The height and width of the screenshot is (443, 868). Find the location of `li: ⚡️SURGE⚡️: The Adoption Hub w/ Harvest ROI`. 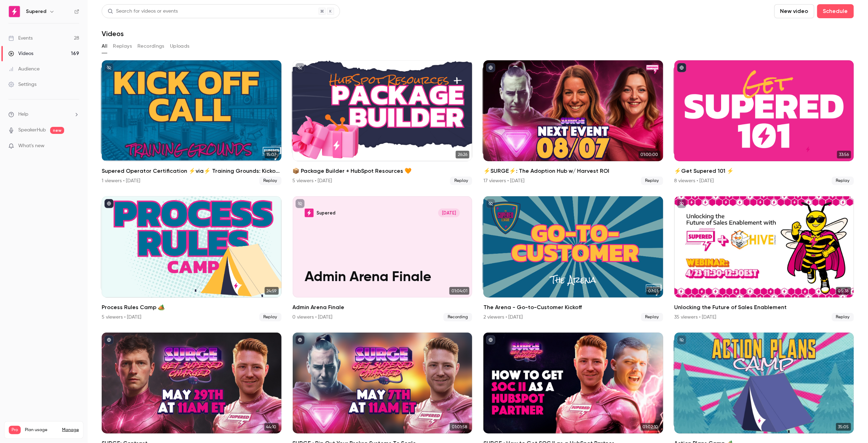

li: ⚡️SURGE⚡️: The Adoption Hub w/ Harvest ROI is located at coordinates (573, 123).